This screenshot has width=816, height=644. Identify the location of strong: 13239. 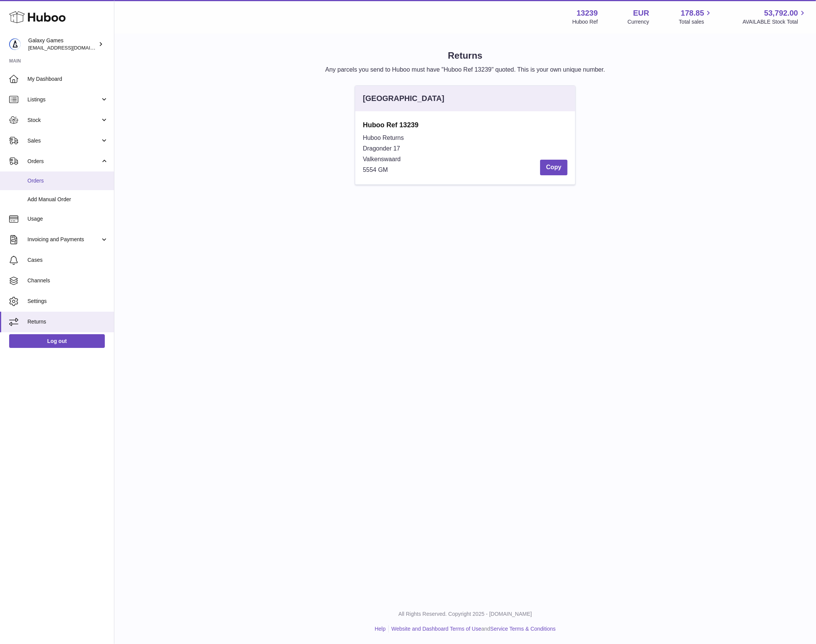
(587, 13).